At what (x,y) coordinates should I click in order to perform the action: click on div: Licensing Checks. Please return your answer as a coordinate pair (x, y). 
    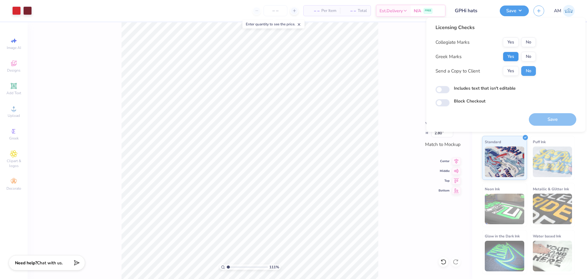
    Looking at the image, I should click on (486, 28).